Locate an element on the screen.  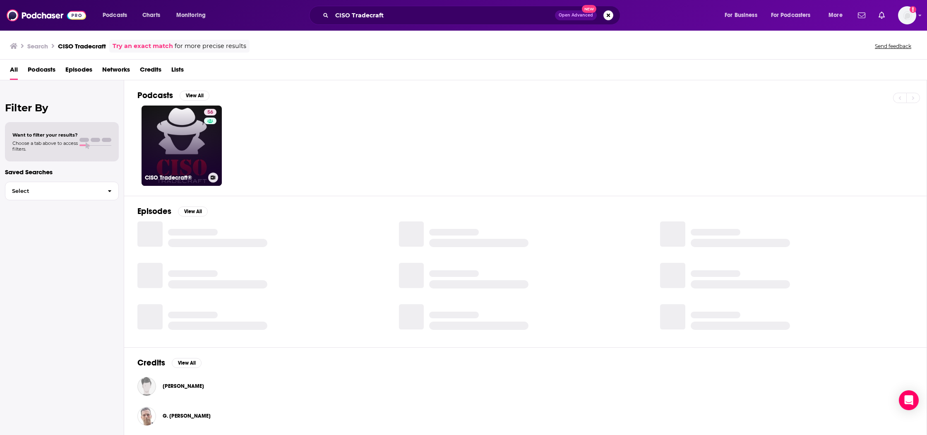
input: Search podcasts, credits, & more... is located at coordinates (443, 15).